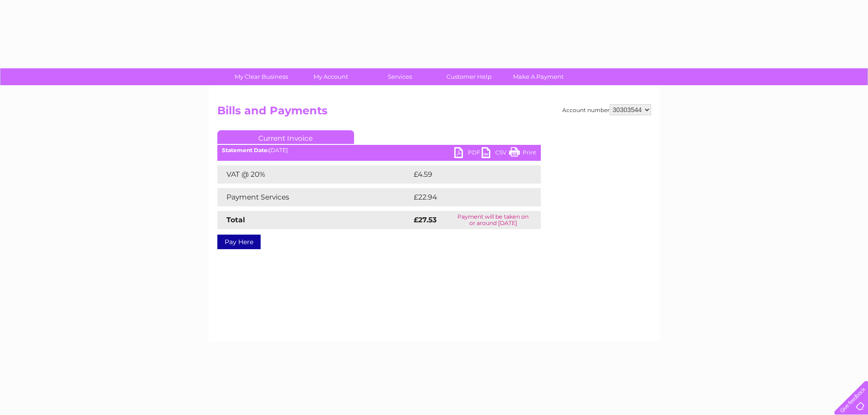 The width and height of the screenshot is (868, 415). I want to click on b: Statement Date:, so click(245, 150).